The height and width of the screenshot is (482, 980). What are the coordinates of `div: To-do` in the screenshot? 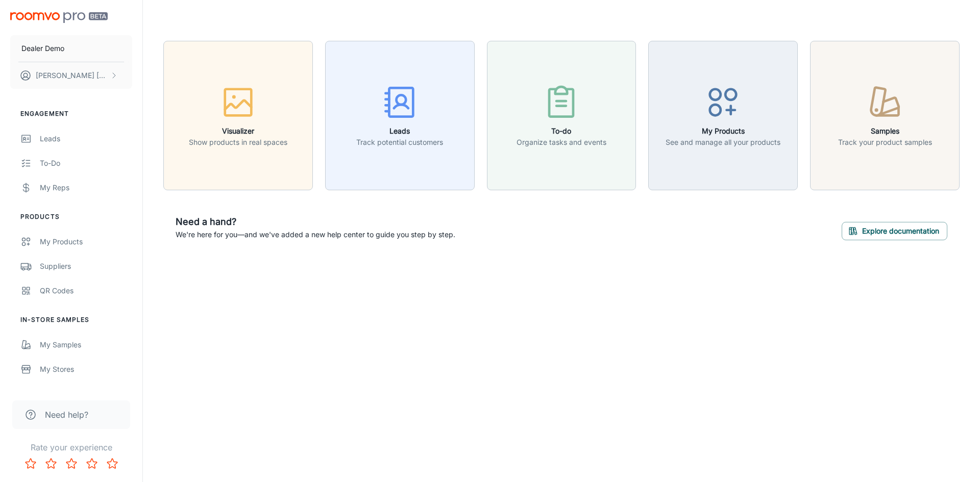 It's located at (86, 163).